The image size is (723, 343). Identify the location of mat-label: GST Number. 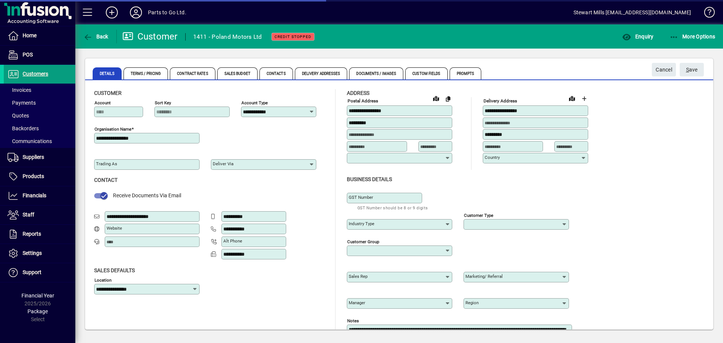
(361, 197).